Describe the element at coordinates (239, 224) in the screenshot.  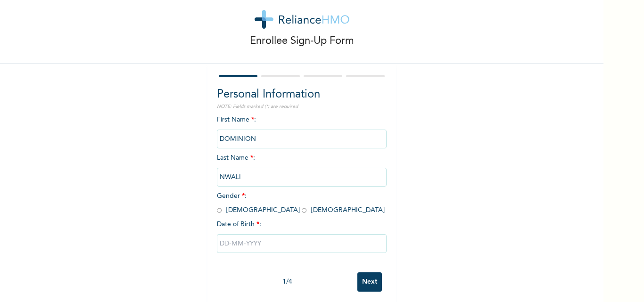
I see `span: Date of Birth :` at that location.